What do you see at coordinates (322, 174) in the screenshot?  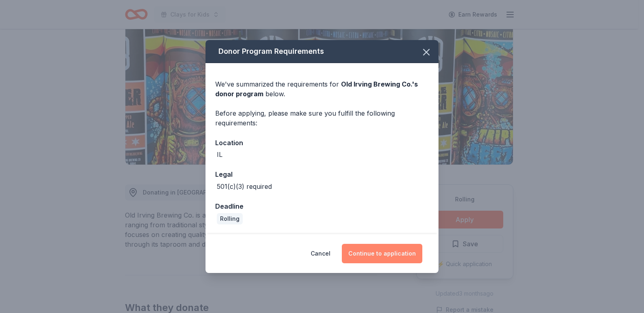 I see `div: Legal` at bounding box center [322, 174].